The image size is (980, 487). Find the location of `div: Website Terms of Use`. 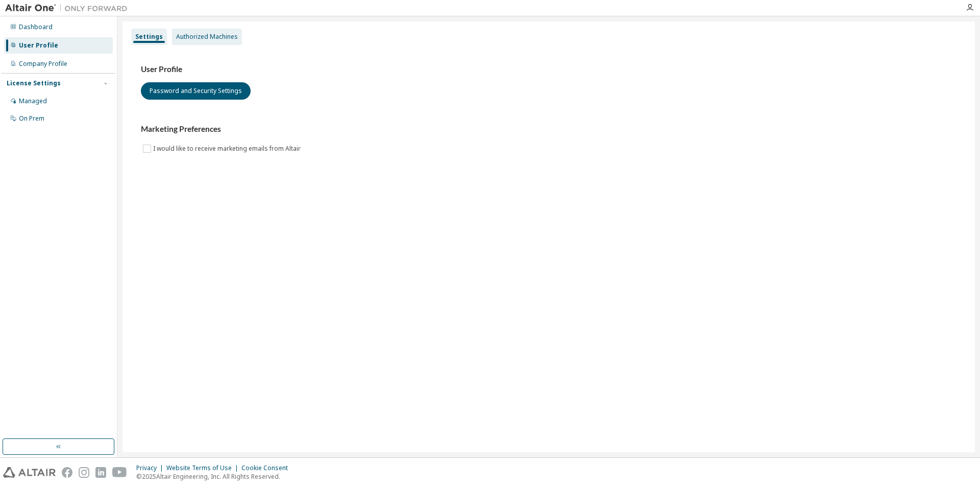

div: Website Terms of Use is located at coordinates (203, 468).